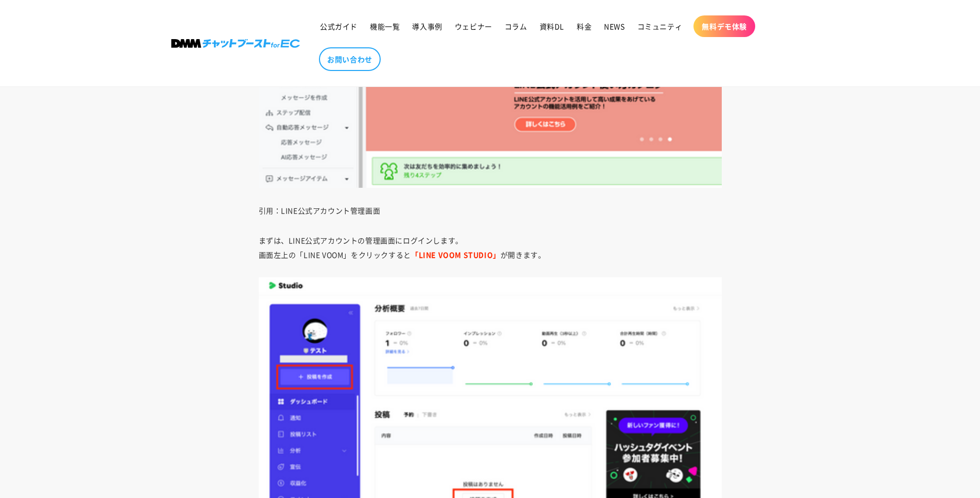 The width and height of the screenshot is (980, 498). I want to click on span: ウェビナー, so click(473, 26).